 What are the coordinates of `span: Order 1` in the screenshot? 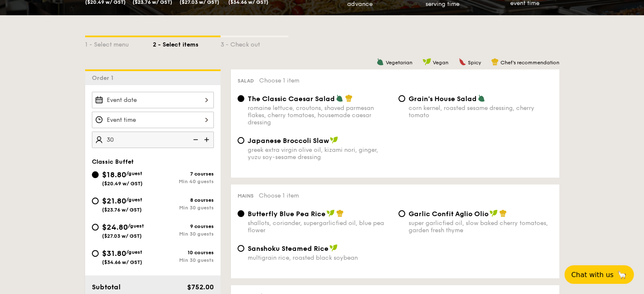 It's located at (104, 78).